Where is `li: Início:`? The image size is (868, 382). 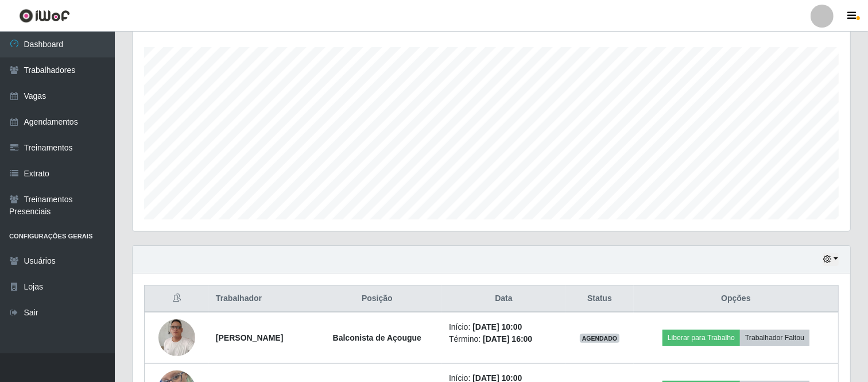 li: Início: is located at coordinates (504, 326).